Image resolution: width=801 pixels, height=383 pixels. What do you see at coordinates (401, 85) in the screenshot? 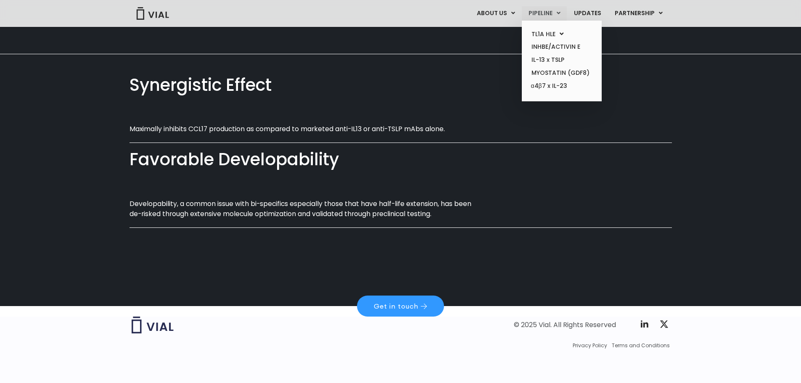
I see `div: Synergistic Effect` at bounding box center [401, 85].